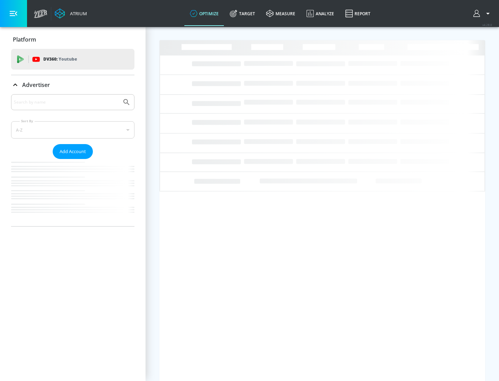 The height and width of the screenshot is (381, 499). Describe the element at coordinates (36, 85) in the screenshot. I see `p: Advertiser` at that location.